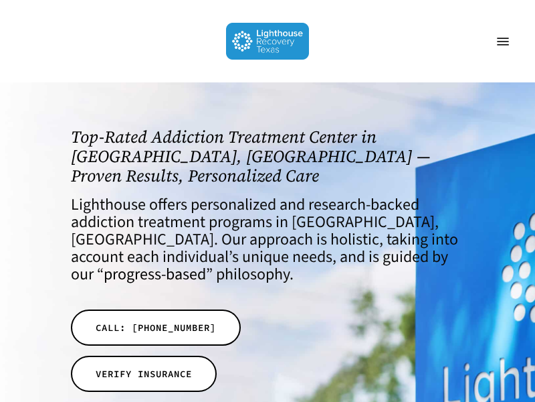 Image resolution: width=535 pixels, height=402 pixels. I want to click on h4: Lighthouse offers personalized and research-backed addiction treatment programs in [GEOGRAPHIC_DA..., so click(268, 240).